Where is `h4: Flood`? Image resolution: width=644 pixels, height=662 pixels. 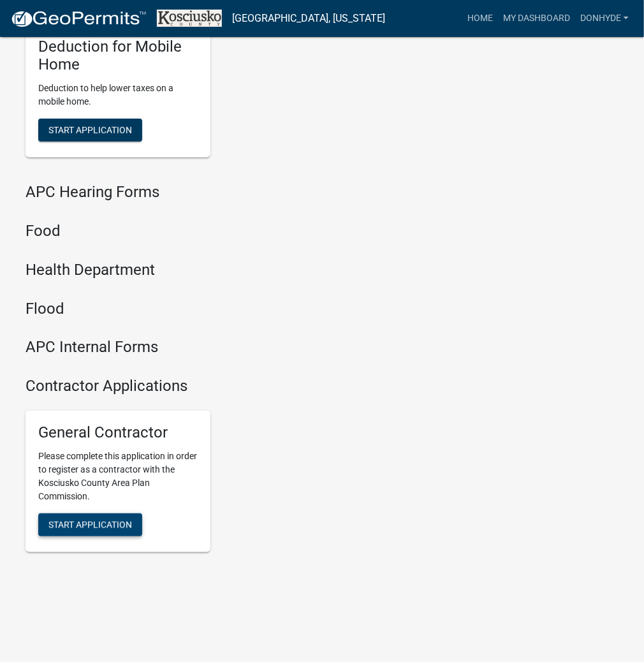
h4: Flood is located at coordinates (220, 309).